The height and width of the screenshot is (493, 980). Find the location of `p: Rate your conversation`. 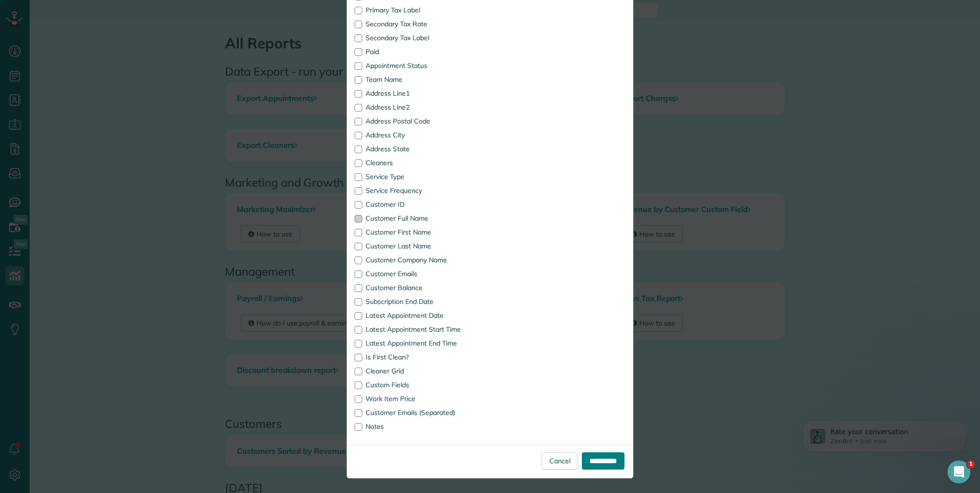

p: Rate your conversation is located at coordinates (103, 32).